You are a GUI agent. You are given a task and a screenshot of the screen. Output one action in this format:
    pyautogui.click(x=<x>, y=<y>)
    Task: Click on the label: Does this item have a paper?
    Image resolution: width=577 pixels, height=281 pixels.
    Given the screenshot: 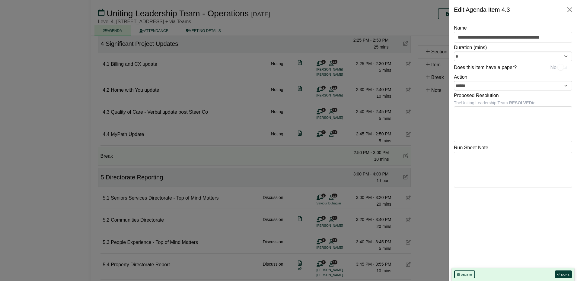 What is the action you would take?
    pyautogui.click(x=485, y=68)
    